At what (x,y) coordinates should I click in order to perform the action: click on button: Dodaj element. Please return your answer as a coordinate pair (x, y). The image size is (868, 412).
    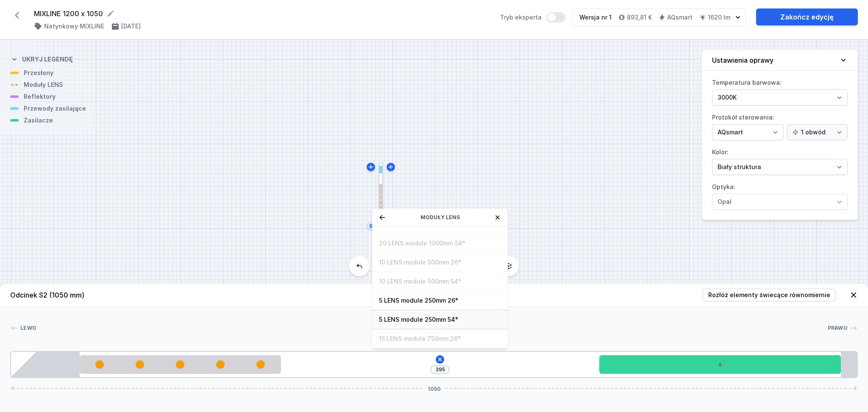
    Looking at the image, I should click on (440, 359).